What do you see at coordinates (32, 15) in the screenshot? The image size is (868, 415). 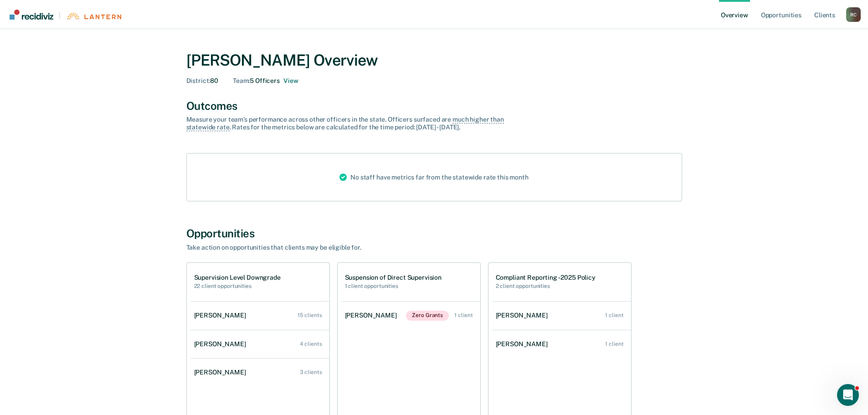 I see `img: Recidiviz` at bounding box center [32, 15].